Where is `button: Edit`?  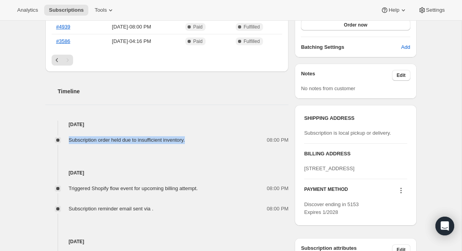
button: Edit is located at coordinates (401, 75).